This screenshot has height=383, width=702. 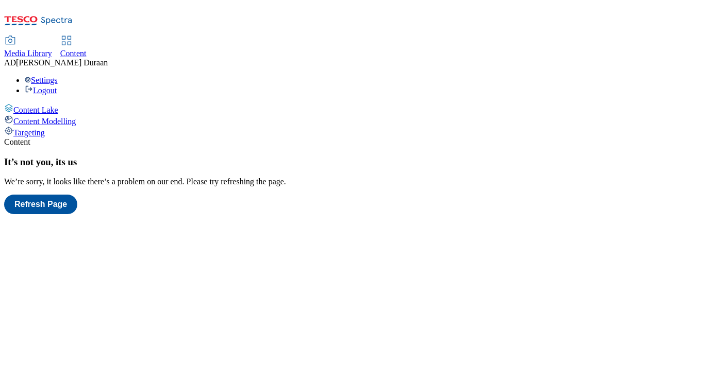 What do you see at coordinates (351, 182) in the screenshot?
I see `p: We’re sorry, it looks like there’s a problem on our end. Please try refreshing the page.` at bounding box center [351, 182].